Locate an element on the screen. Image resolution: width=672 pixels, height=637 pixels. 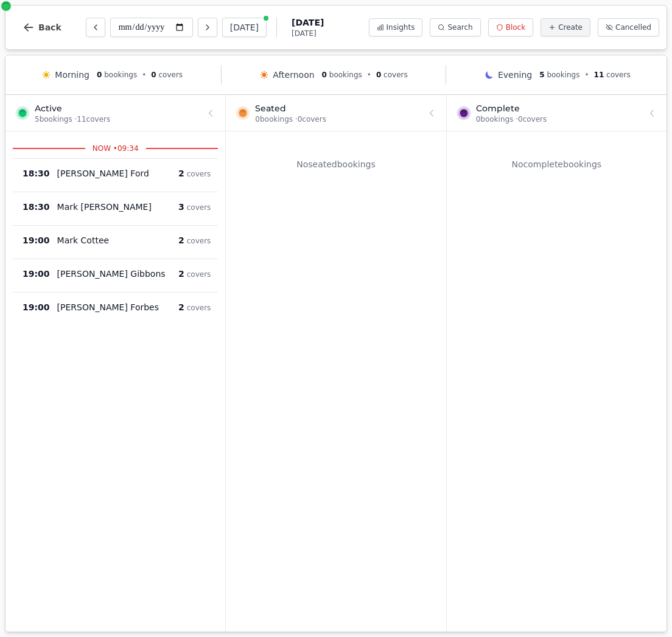
span: Evening is located at coordinates (515, 75).